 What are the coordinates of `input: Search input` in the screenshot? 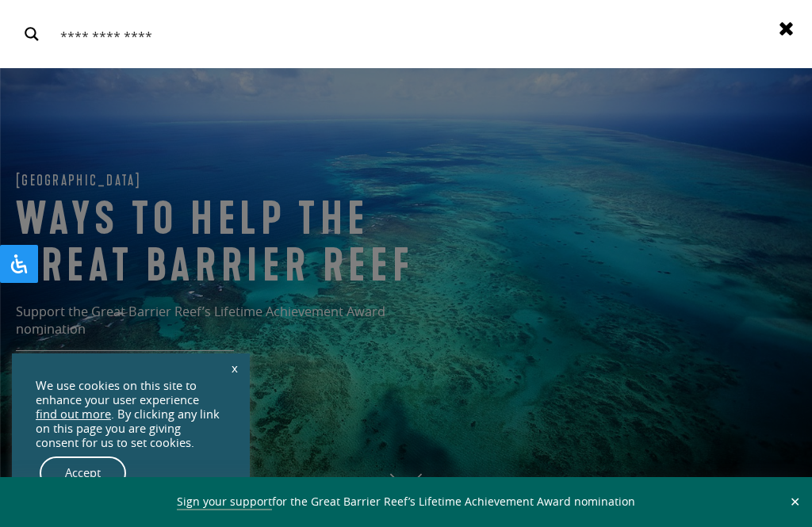 It's located at (411, 34).